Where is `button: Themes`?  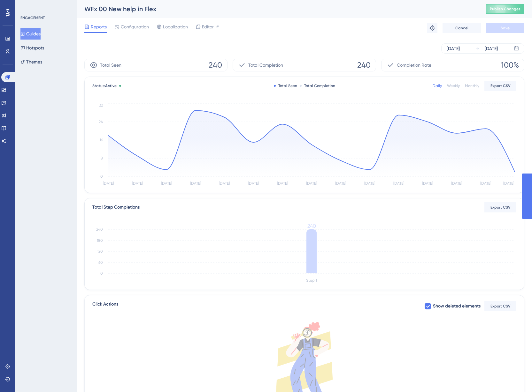
button: Themes is located at coordinates (31, 62).